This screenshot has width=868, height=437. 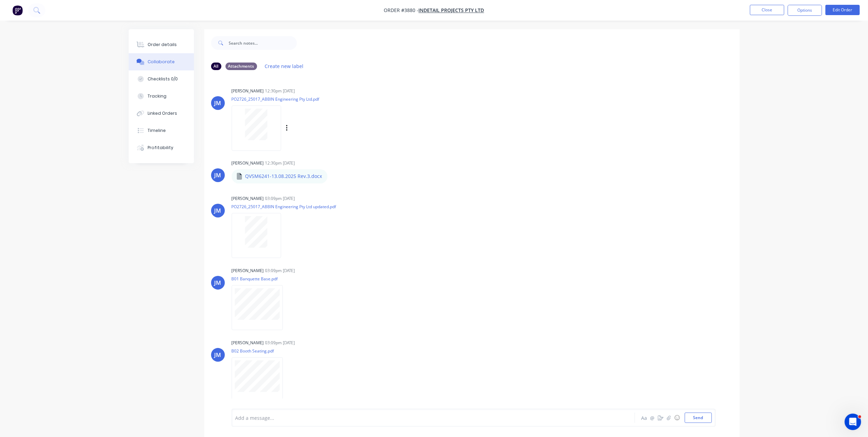 What do you see at coordinates (157, 96) in the screenshot?
I see `div: Tracking` at bounding box center [157, 96].